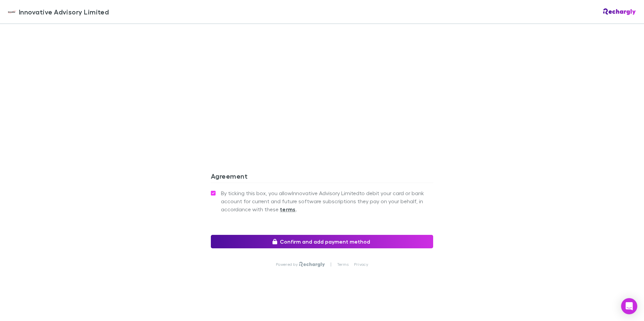 The height and width of the screenshot is (321, 644). What do you see at coordinates (63, 12) in the screenshot?
I see `span: Innovative Advisory Limited` at bounding box center [63, 12].